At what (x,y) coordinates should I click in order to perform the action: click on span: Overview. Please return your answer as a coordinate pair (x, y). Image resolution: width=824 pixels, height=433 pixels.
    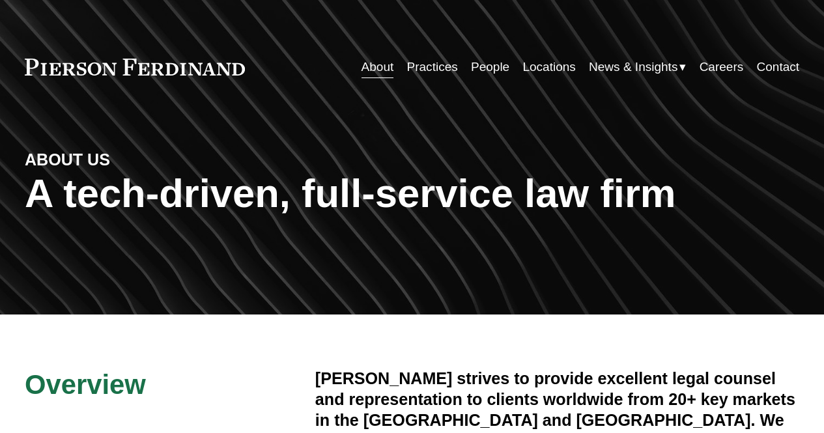
    Looking at the image, I should click on (85, 385).